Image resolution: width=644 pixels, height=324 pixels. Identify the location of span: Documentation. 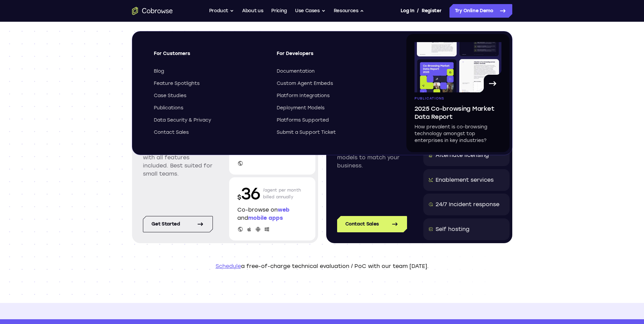
(296, 71).